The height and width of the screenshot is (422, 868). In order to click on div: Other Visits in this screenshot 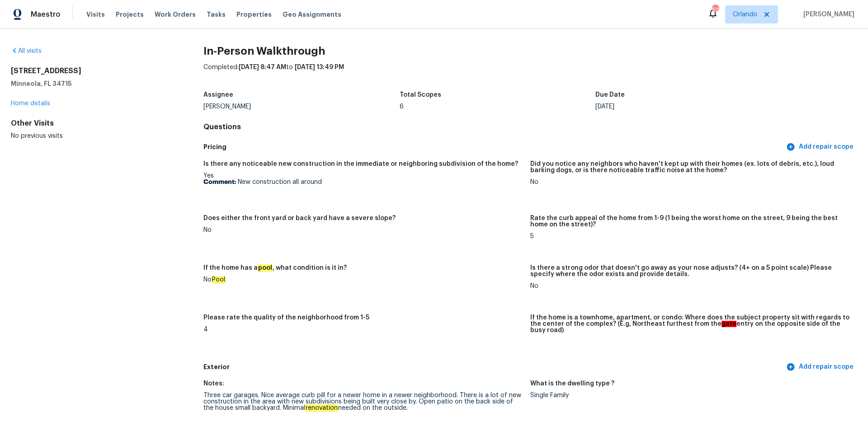, I will do `click(92, 123)`.